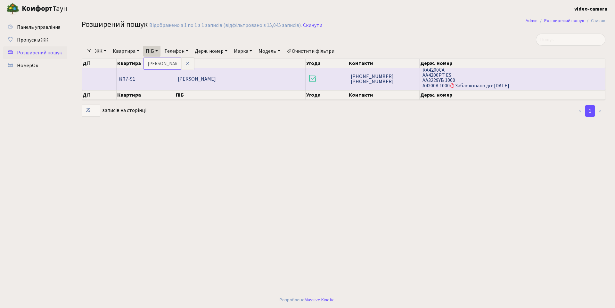  What do you see at coordinates (38, 27) in the screenshot?
I see `span: Панель управління` at bounding box center [38, 27].